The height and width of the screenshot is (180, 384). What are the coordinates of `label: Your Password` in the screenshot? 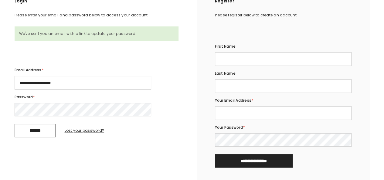 It's located at (283, 127).